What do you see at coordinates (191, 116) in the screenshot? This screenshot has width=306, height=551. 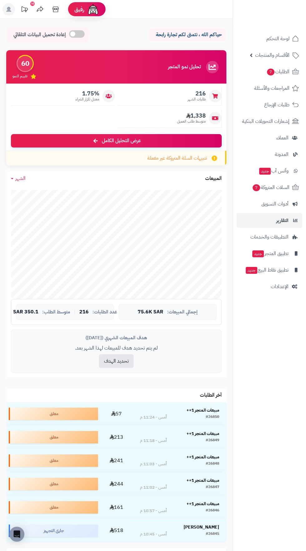 I see `span: 1,338` at bounding box center [191, 116].